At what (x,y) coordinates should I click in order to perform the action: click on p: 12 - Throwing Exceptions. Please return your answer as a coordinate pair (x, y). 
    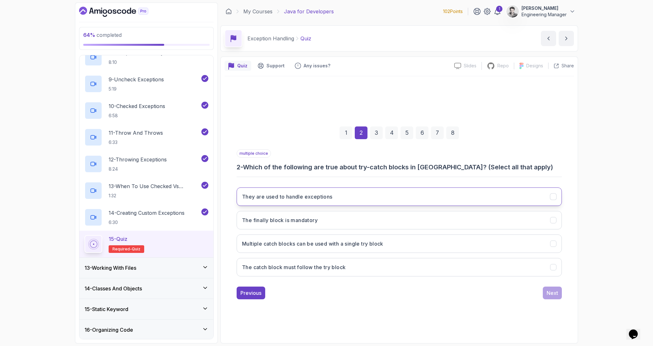
    Looking at the image, I should click on (137, 159).